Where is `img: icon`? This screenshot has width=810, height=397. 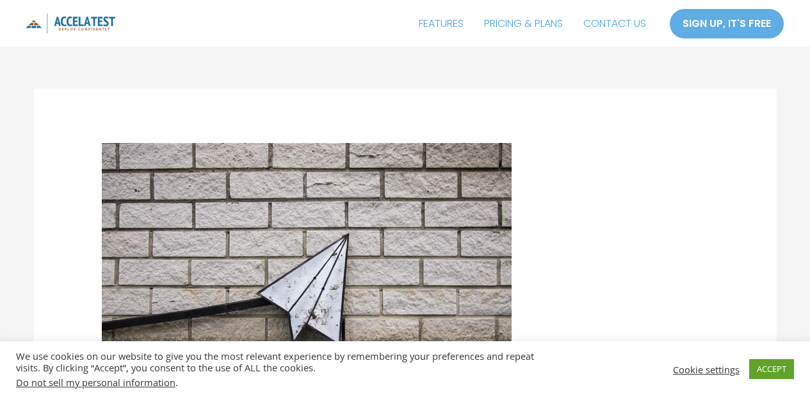
img: icon is located at coordinates (70, 23).